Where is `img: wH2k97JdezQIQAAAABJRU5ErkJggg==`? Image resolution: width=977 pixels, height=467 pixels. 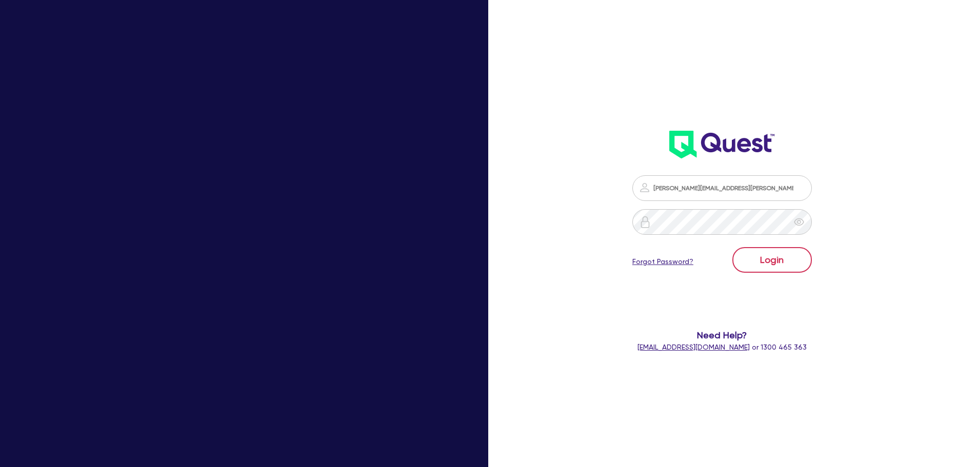
img: wH2k97JdezQIQAAAABJRU5ErkJggg== is located at coordinates (722, 145).